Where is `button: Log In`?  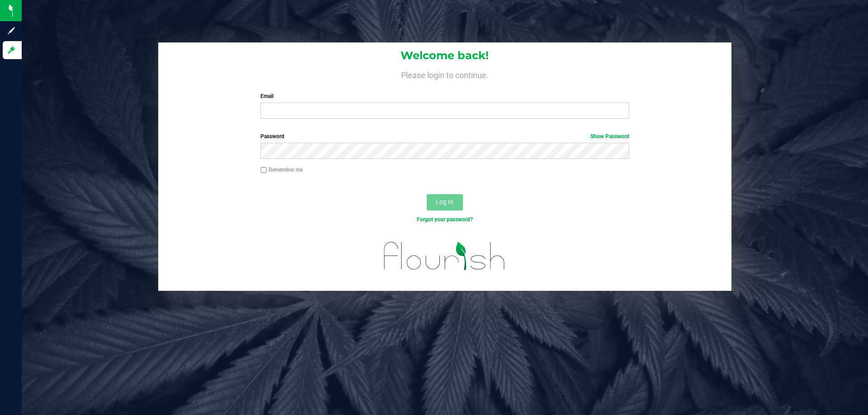 button: Log In is located at coordinates (445, 202).